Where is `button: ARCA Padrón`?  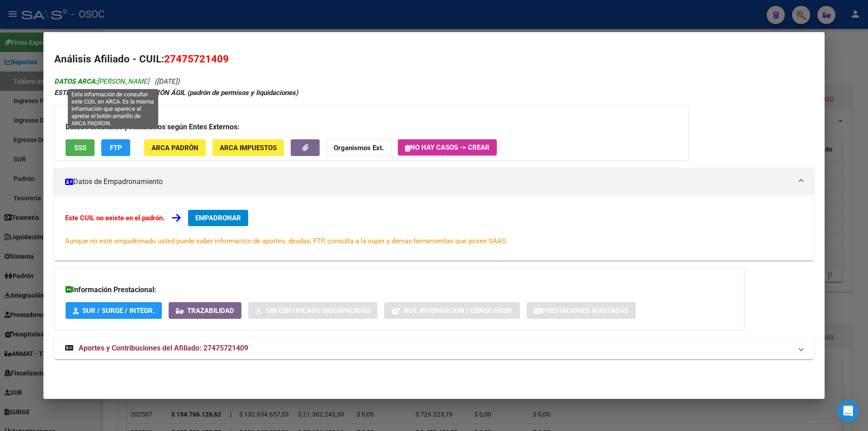 button: ARCA Padrón is located at coordinates (175, 147).